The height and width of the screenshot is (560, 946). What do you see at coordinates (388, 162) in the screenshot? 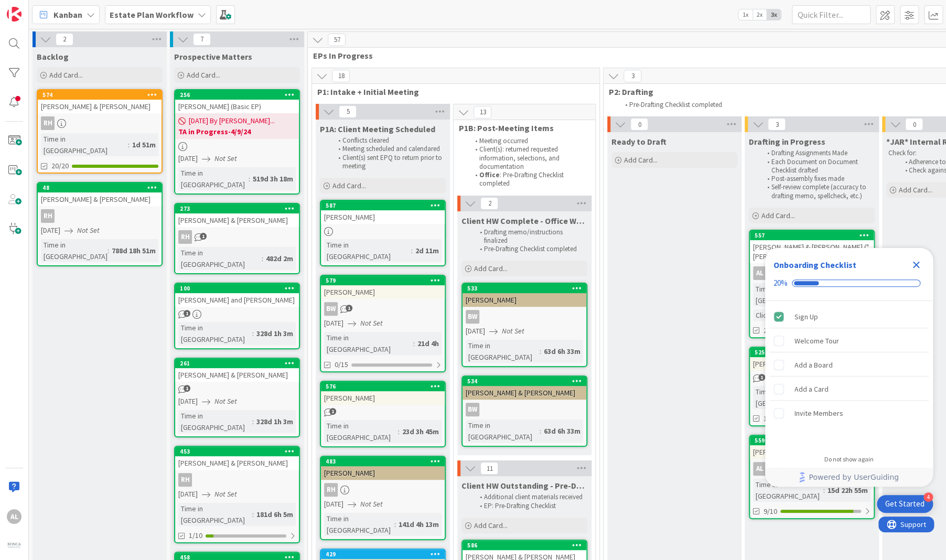
I see `li: Client(s) sent EPQ to return prior to meeting` at bounding box center [388, 162].